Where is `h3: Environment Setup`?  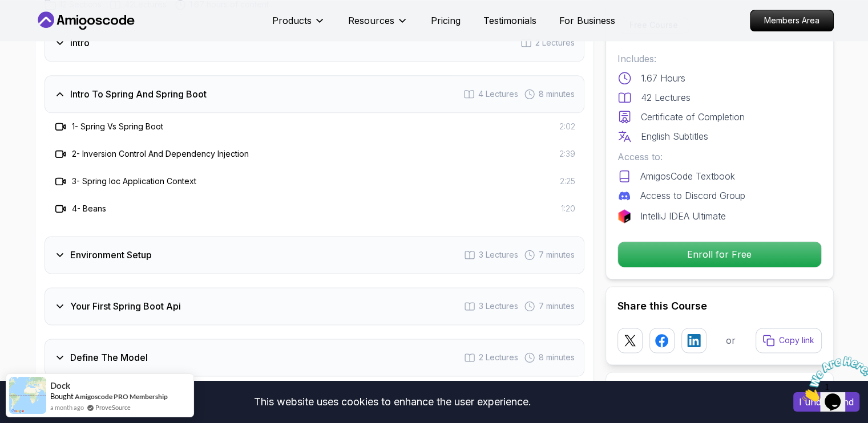 h3: Environment Setup is located at coordinates (110, 255).